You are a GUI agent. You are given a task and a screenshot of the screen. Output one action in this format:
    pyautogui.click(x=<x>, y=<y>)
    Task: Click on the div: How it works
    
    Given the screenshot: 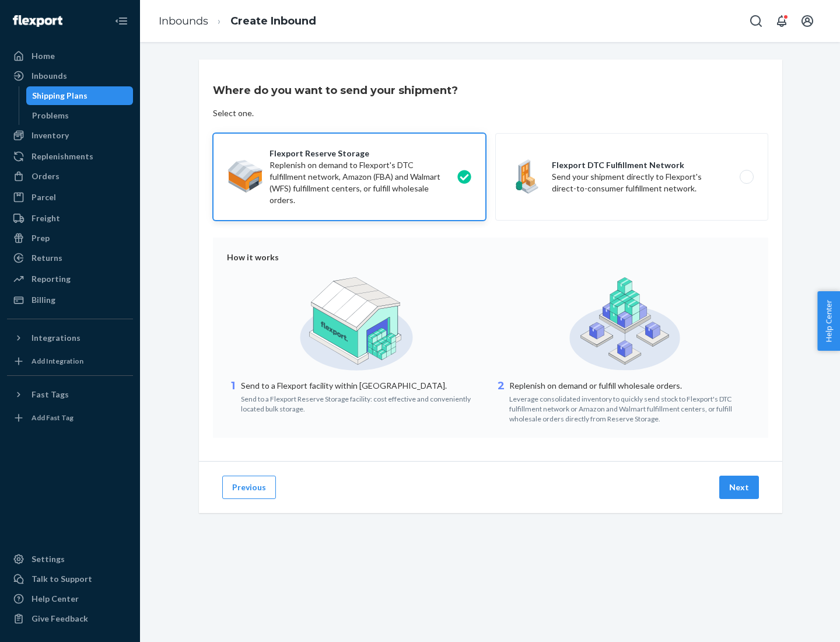 What is the action you would take?
    pyautogui.click(x=491, y=258)
    